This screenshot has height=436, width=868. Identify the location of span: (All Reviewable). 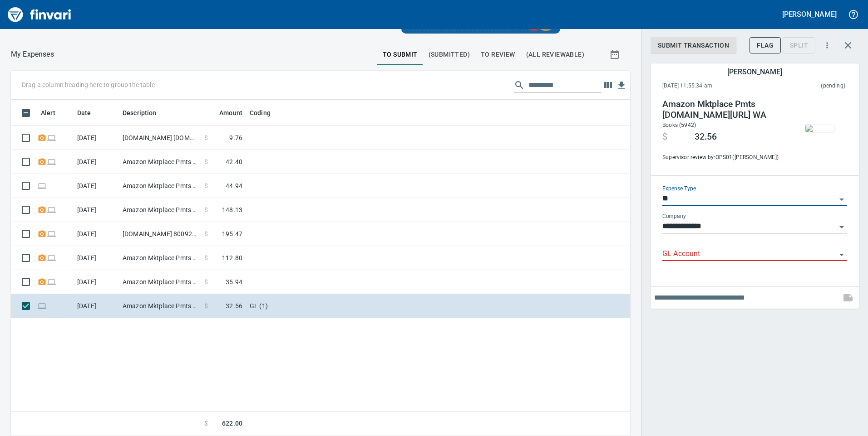
(555, 55).